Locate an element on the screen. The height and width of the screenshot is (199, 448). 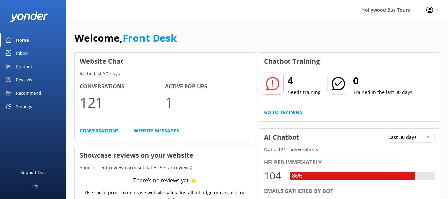
a: Conversations is located at coordinates (99, 130).